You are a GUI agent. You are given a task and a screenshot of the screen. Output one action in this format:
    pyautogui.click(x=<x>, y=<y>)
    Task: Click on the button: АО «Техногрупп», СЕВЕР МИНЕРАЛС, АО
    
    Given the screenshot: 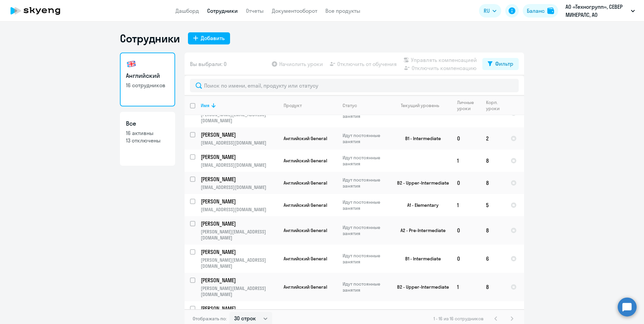 What is the action you would take?
    pyautogui.click(x=600, y=11)
    